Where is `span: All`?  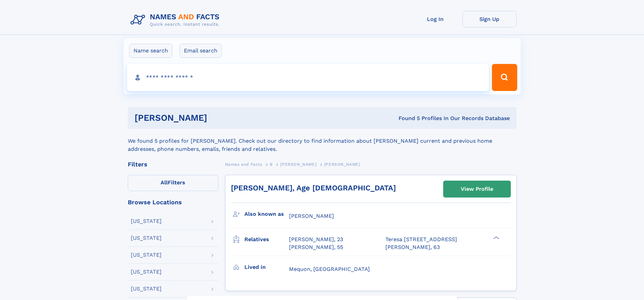
span: All is located at coordinates (164, 182).